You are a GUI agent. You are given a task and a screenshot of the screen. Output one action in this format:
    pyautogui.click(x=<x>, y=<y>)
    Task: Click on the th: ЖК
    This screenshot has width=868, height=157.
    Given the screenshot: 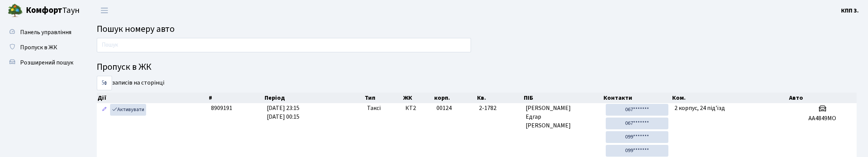 What is the action you would take?
    pyautogui.click(x=418, y=98)
    